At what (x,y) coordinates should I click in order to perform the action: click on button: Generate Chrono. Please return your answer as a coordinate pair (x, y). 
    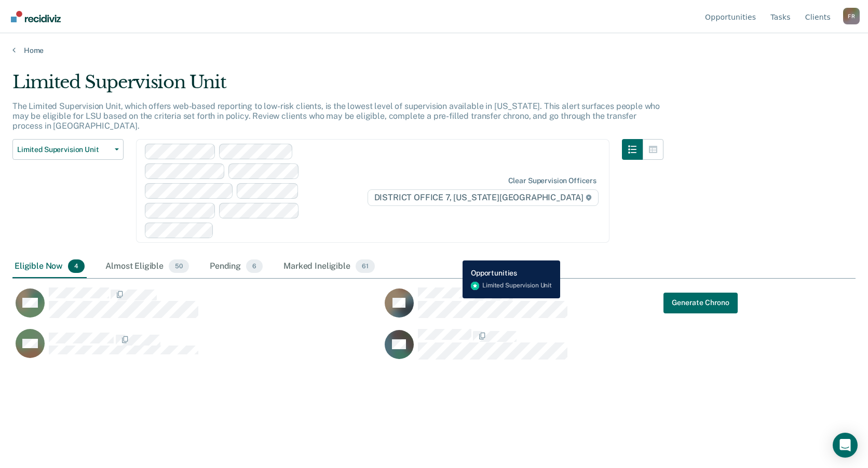
    Looking at the image, I should click on (700, 303).